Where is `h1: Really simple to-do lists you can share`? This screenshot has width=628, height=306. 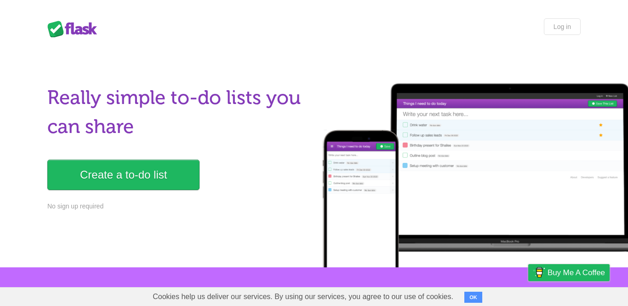 h1: Really simple to-do lists you can share is located at coordinates (178, 112).